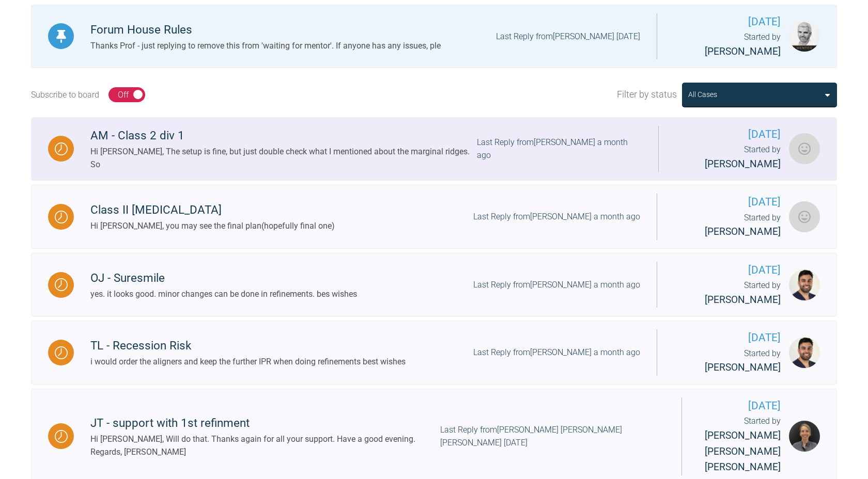 The width and height of the screenshot is (868, 479). What do you see at coordinates (647, 94) in the screenshot?
I see `span: Filter by status` at bounding box center [647, 94].